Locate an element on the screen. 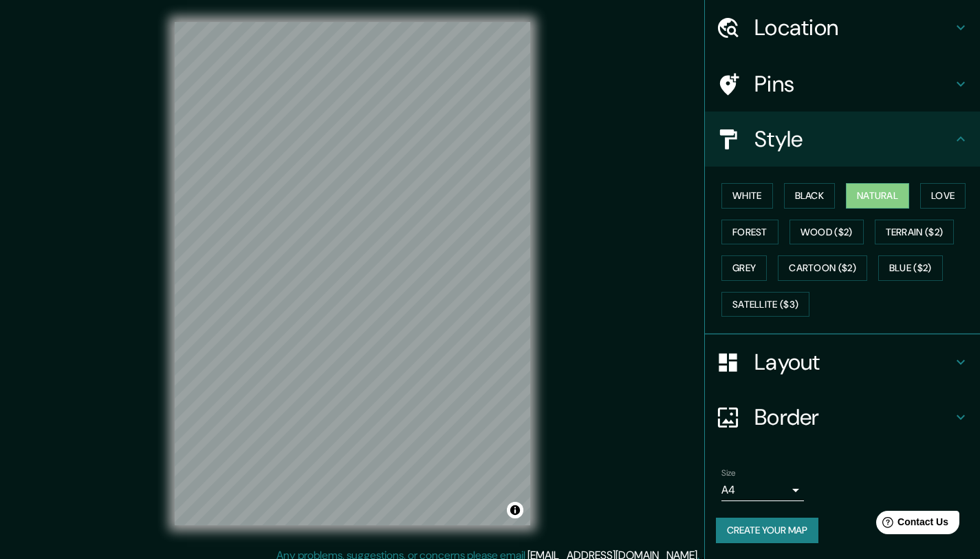 The height and width of the screenshot is (559, 980). button: White is located at coordinates (747, 195).